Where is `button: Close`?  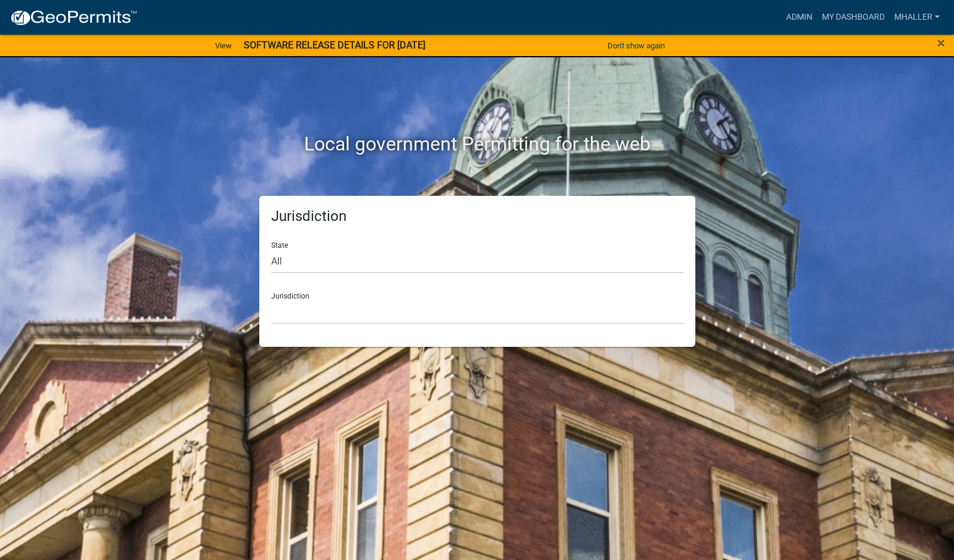 button: Close is located at coordinates (941, 43).